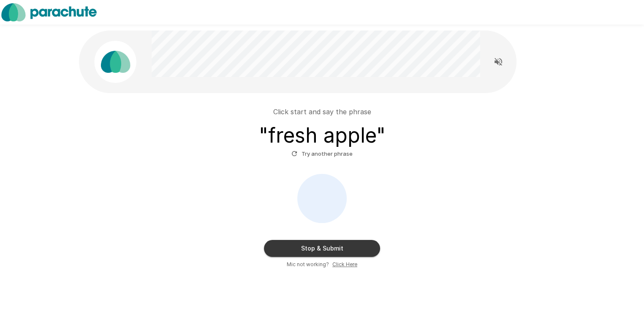 The height and width of the screenshot is (314, 644). Describe the element at coordinates (308, 265) in the screenshot. I see `span: Mic not working?` at that location.